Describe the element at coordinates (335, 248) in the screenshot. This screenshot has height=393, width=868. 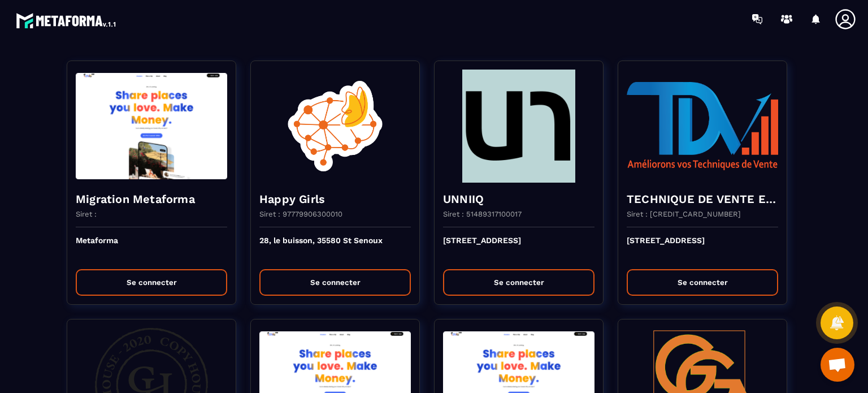
I see `p: 28, le buisson, 35580 St Senoux` at that location.